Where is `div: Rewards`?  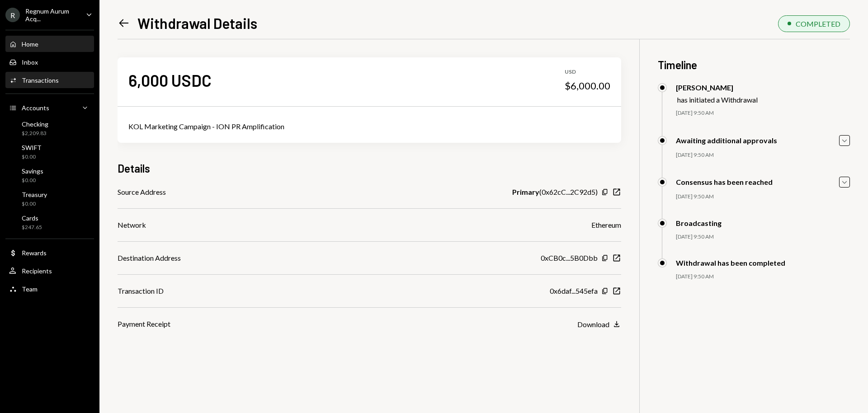 div: Rewards is located at coordinates (34, 253).